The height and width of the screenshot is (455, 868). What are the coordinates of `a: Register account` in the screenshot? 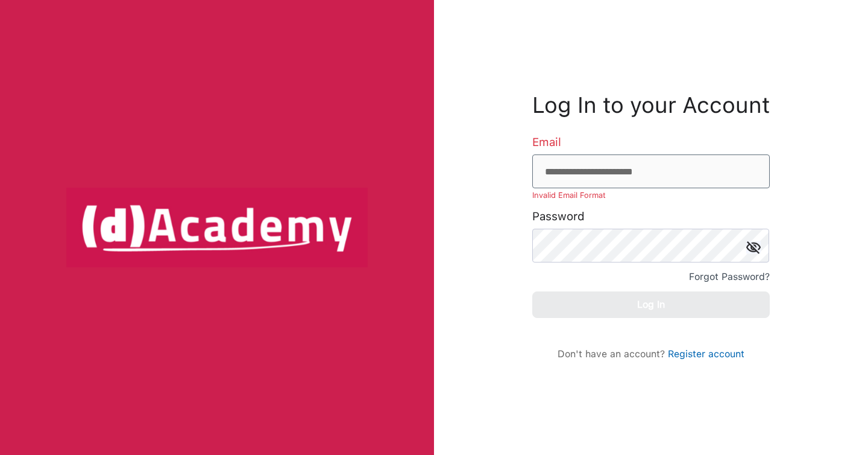 It's located at (706, 353).